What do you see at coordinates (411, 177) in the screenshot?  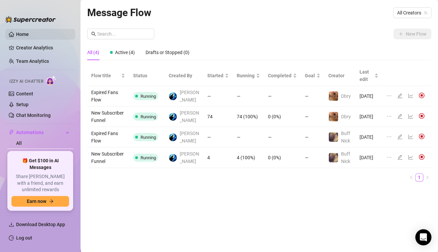 I see `button: left` at bounding box center [411, 177].